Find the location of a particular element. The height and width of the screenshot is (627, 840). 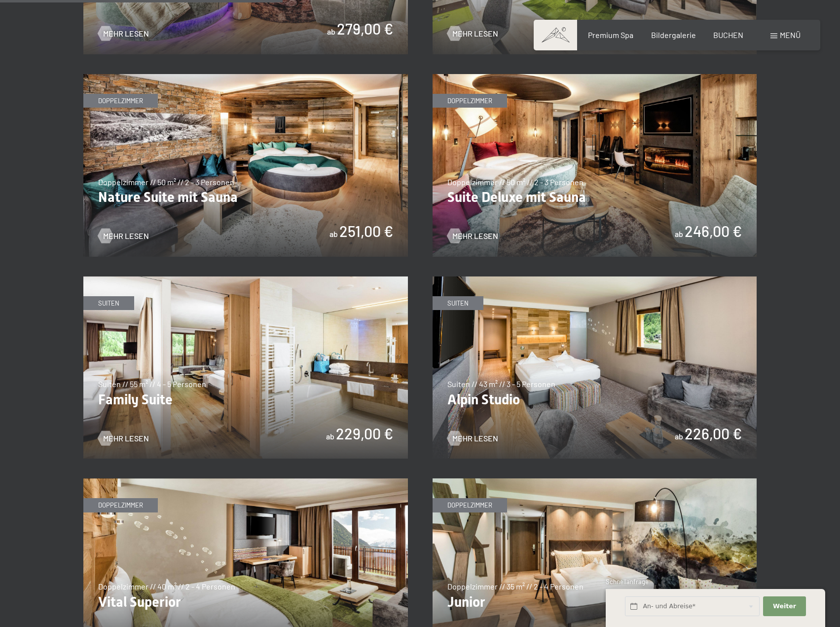

span: Schnellanfrage is located at coordinates (627, 581).